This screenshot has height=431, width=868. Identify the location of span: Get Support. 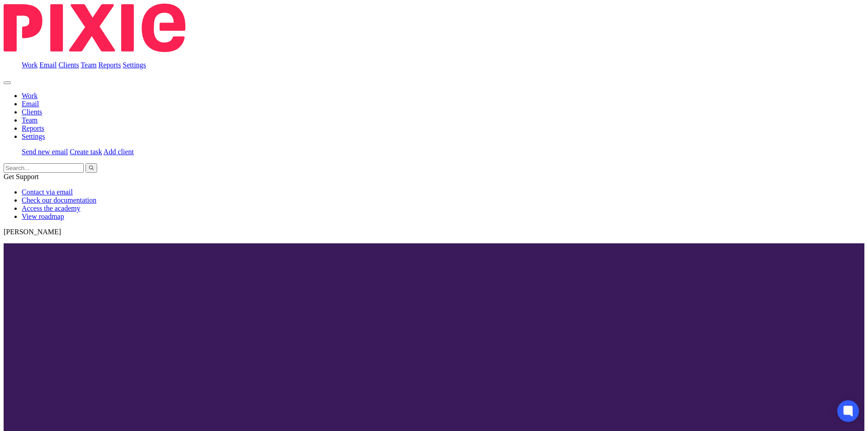
(21, 176).